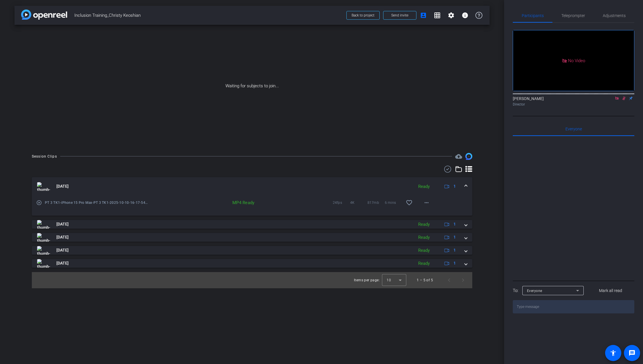  Describe the element at coordinates (611, 291) in the screenshot. I see `button: Mark all read` at that location.